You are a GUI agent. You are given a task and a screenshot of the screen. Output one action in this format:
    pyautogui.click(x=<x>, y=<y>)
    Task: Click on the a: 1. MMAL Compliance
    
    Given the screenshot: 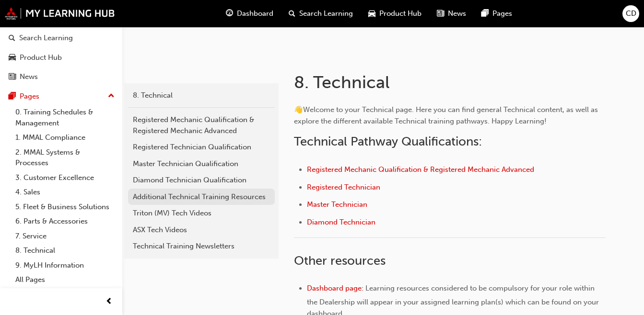 What is the action you would take?
    pyautogui.click(x=64, y=138)
    